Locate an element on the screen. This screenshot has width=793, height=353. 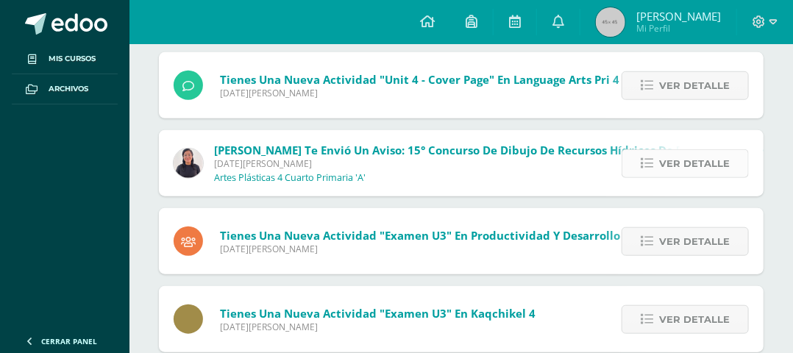
p: Artes Plásticas 4 Cuarto Primaria 'A' is located at coordinates (290, 178).